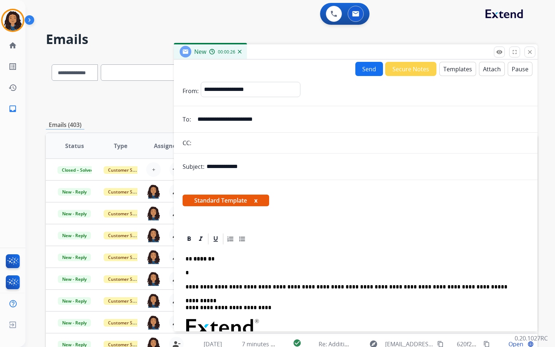  Describe the element at coordinates (13, 88) in the screenshot. I see `mat-icon: history` at that location.